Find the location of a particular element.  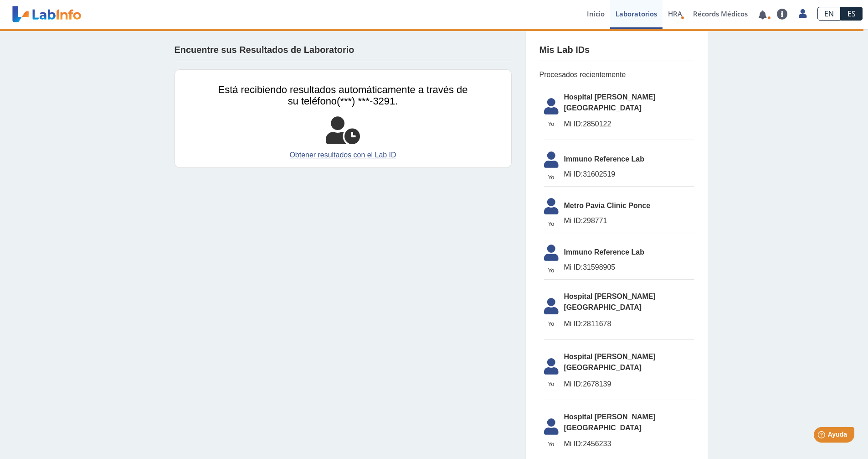

h4: Encuentre sus Resultados de Laboratorio is located at coordinates (265, 50).